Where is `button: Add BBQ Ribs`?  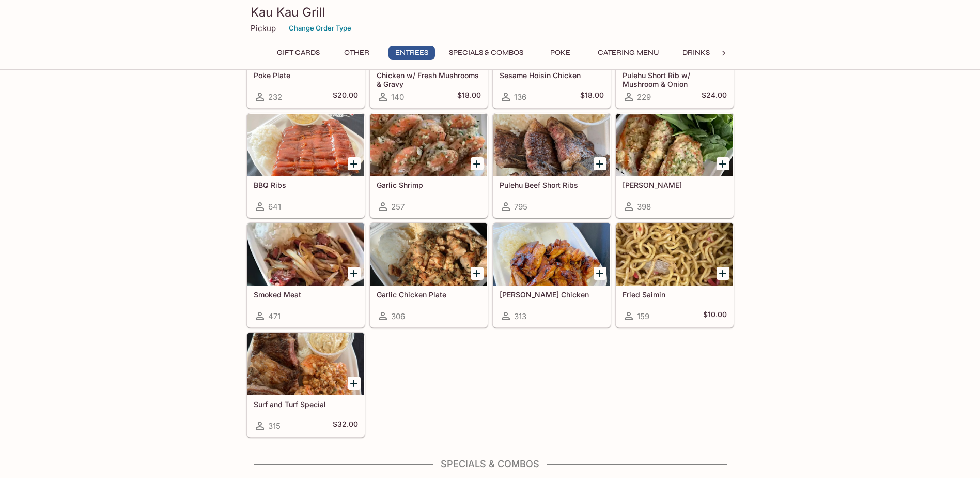
button: Add BBQ Ribs is located at coordinates (354, 163).